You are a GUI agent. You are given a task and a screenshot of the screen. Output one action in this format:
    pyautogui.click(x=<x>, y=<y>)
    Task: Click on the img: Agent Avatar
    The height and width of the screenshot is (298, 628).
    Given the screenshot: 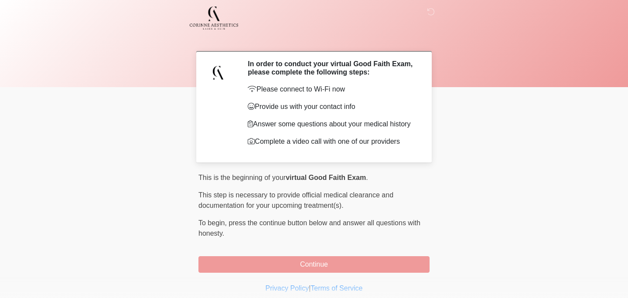 What is the action you would take?
    pyautogui.click(x=218, y=73)
    